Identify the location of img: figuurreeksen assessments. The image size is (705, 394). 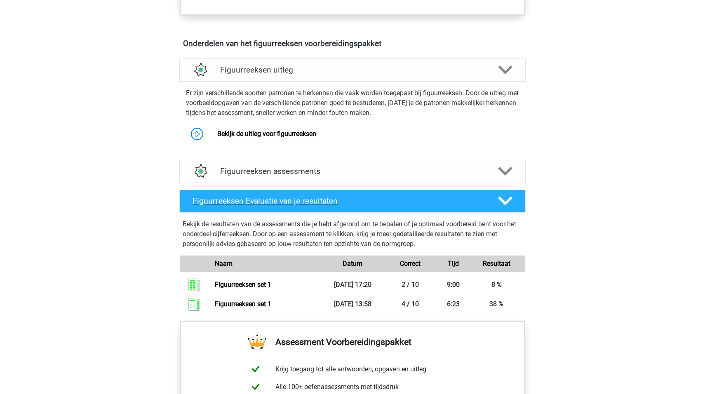
(200, 171).